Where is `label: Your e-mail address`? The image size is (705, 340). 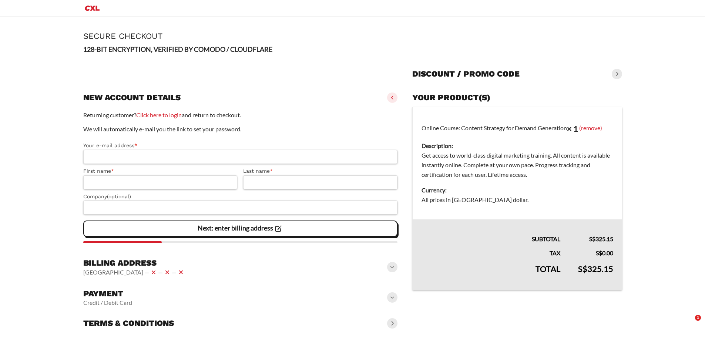 label: Your e-mail address is located at coordinates (241, 146).